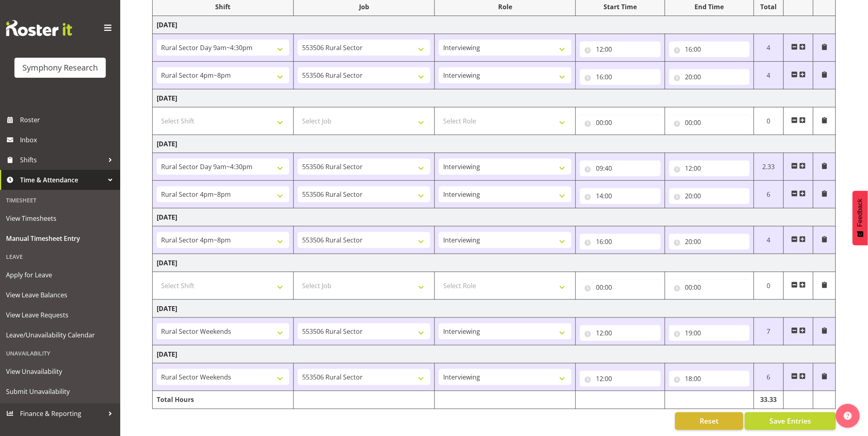  I want to click on a: View Leave Requests, so click(60, 315).